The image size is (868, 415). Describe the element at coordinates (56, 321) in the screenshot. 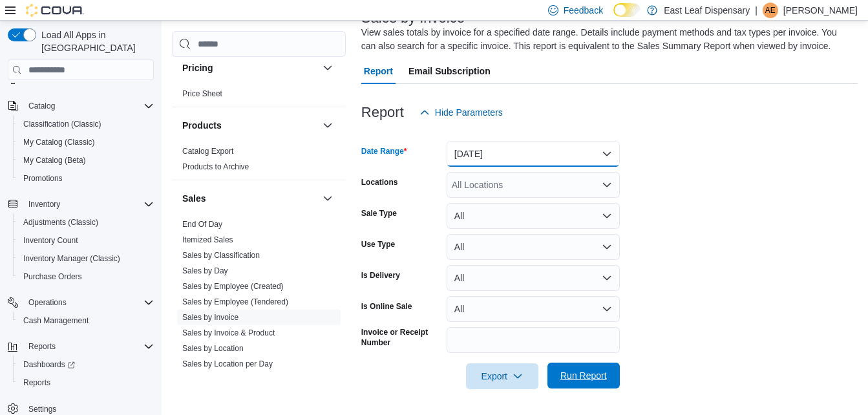

I see `a: Cash Management` at that location.